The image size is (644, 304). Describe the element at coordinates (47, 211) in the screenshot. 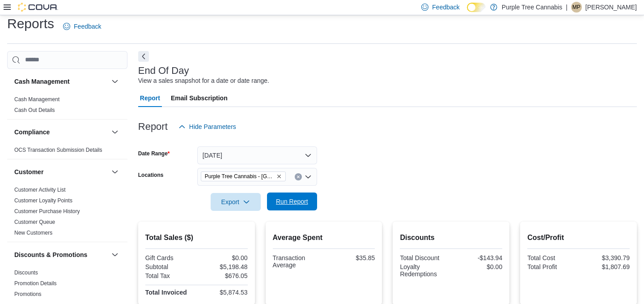

I see `span: Customer Purchase History` at that location.